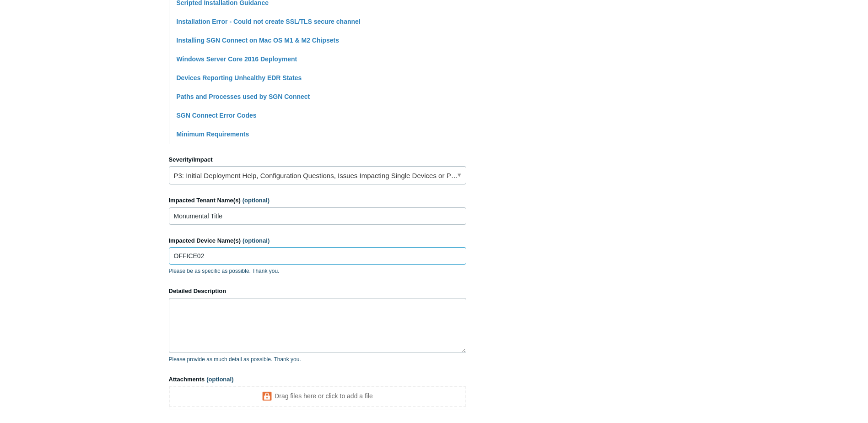 Image resolution: width=868 pixels, height=423 pixels. Describe the element at coordinates (318, 241) in the screenshot. I see `label: Impacted Device Name(s)` at that location.